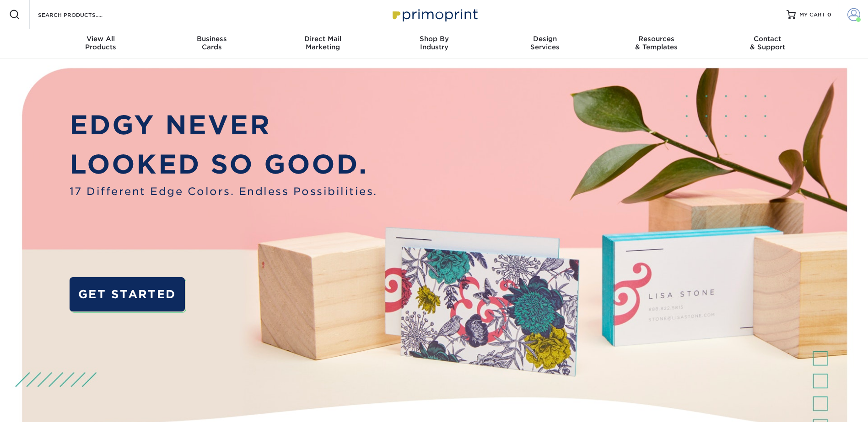  I want to click on a: Resources& Templates, so click(656, 44).